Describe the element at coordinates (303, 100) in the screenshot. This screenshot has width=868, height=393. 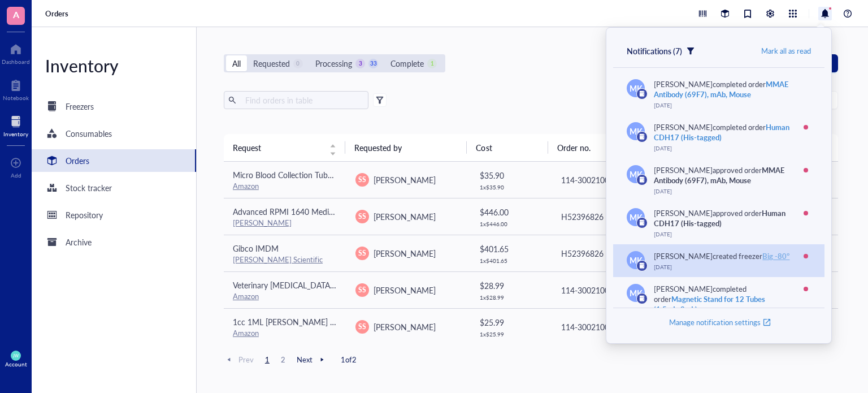
I see `input: Find orders in table` at that location.